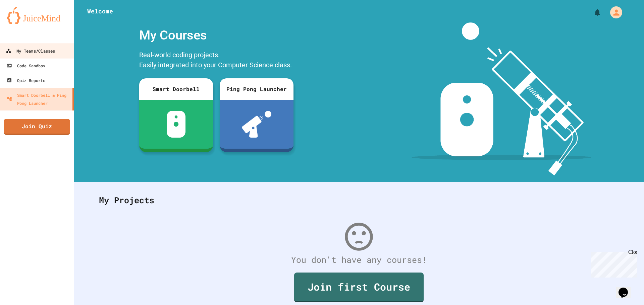  What do you see at coordinates (217, 60) in the screenshot?
I see `div: Real-world coding projects. Easily integrated into your Computer Science class.` at bounding box center [217, 60].